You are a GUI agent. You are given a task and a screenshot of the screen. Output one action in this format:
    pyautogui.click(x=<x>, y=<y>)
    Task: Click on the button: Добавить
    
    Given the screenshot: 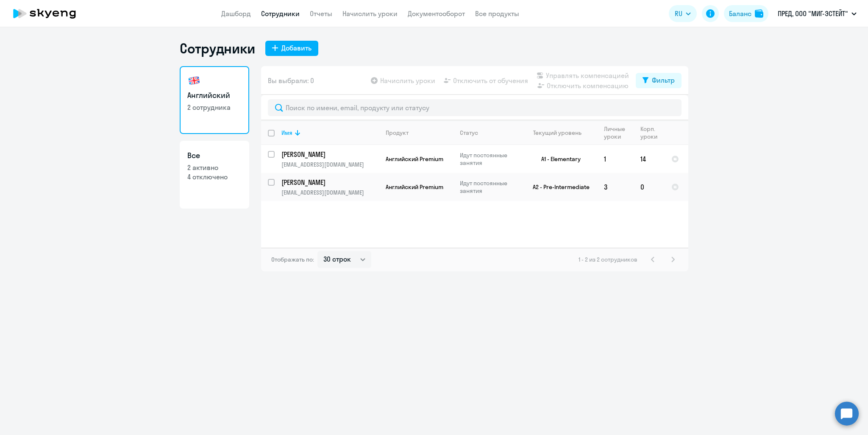 What is the action you would take?
    pyautogui.click(x=292, y=48)
    